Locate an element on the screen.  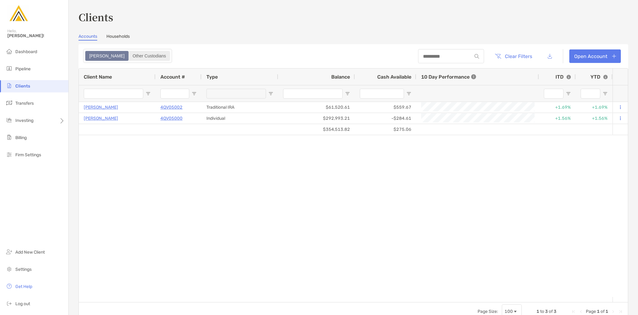
span: Investing is located at coordinates (24, 120).